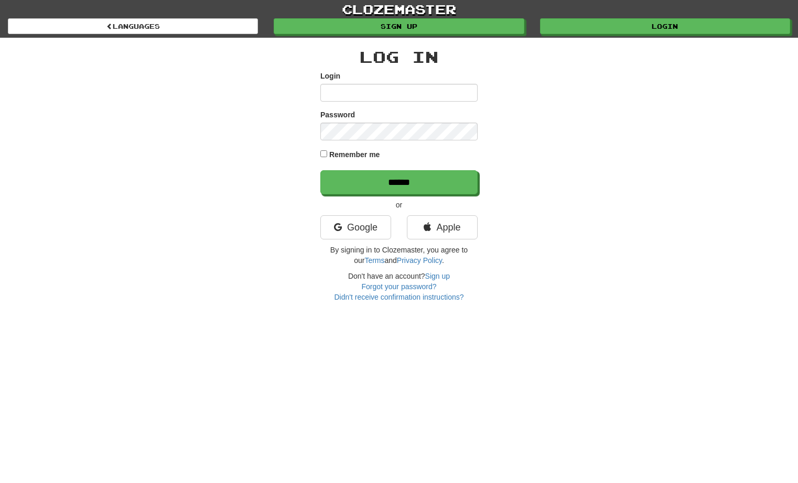  What do you see at coordinates (355, 227) in the screenshot?
I see `a: Google` at bounding box center [355, 227].